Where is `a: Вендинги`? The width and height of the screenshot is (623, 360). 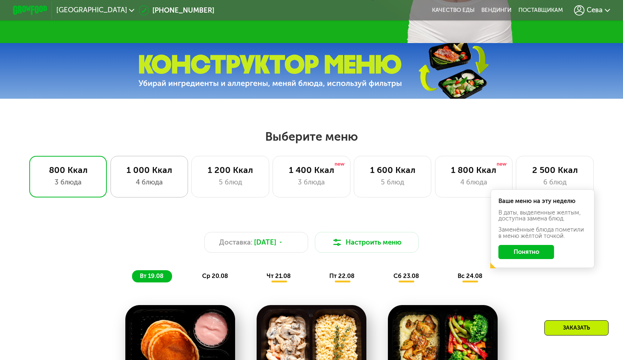 a: Вендинги is located at coordinates (496, 10).